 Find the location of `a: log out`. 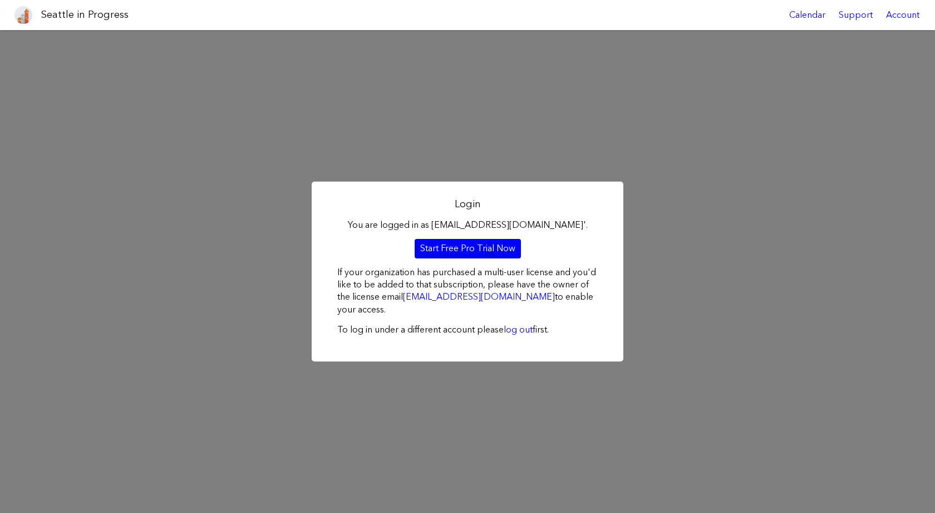

a: log out is located at coordinates (518, 329).